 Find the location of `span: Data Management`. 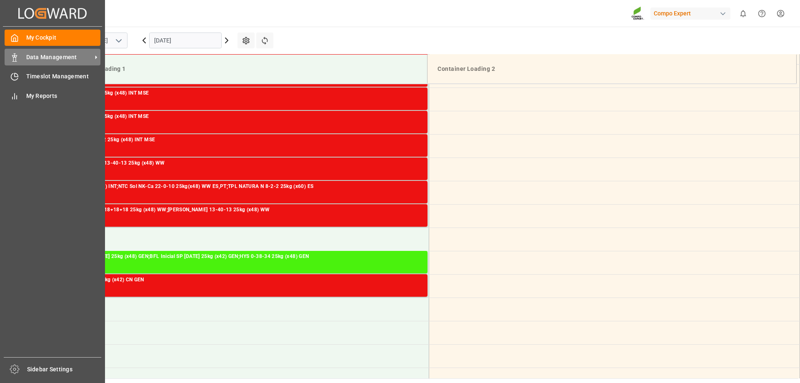

span: Data Management is located at coordinates (59, 57).